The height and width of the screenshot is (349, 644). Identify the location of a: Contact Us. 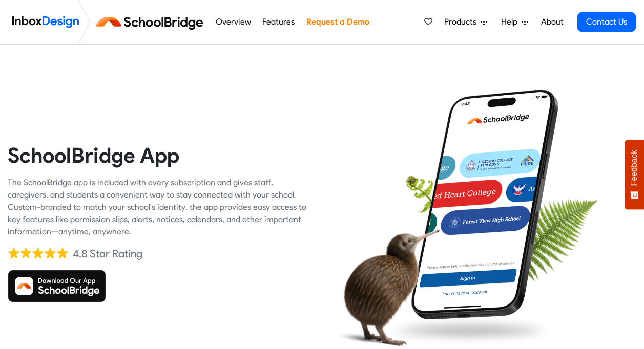
(607, 22).